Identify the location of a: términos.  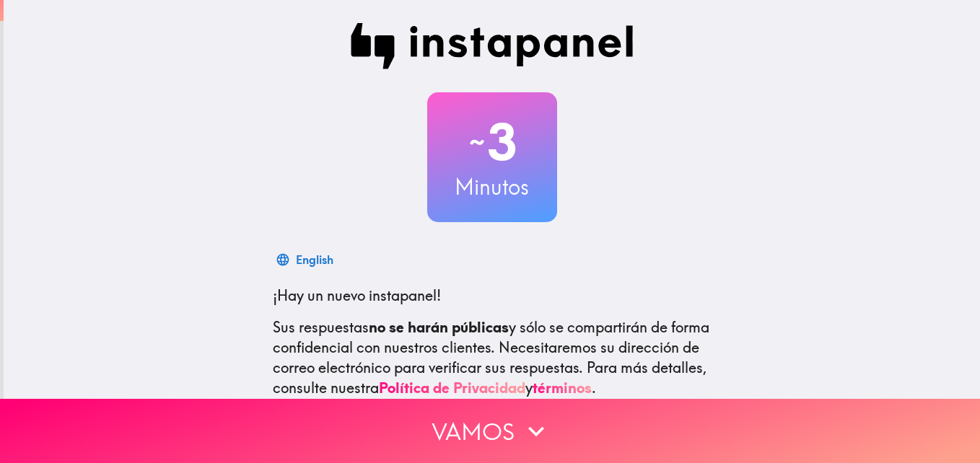
(562, 388).